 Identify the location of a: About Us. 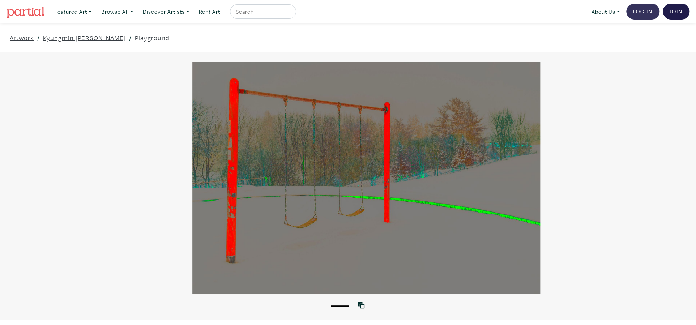
(606, 12).